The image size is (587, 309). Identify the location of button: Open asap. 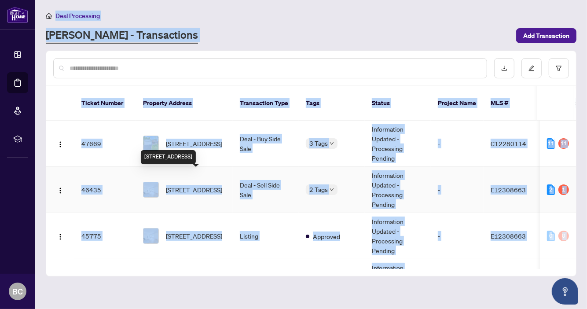
(565, 291).